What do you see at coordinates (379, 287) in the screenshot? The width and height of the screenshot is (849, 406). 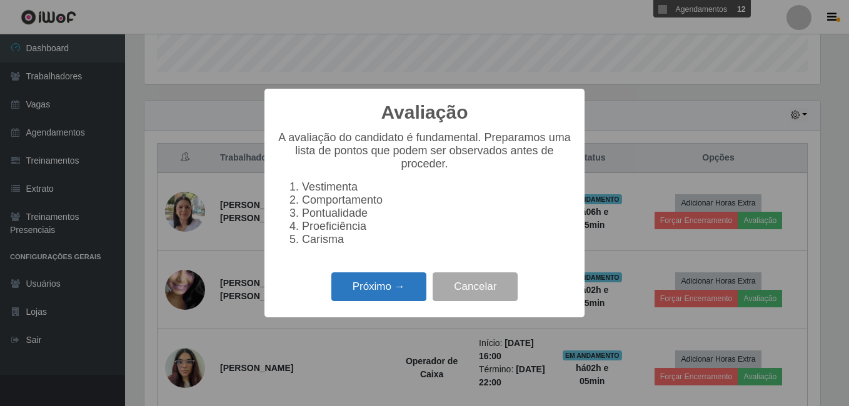 I see `button: Próximo →` at bounding box center [379, 287].